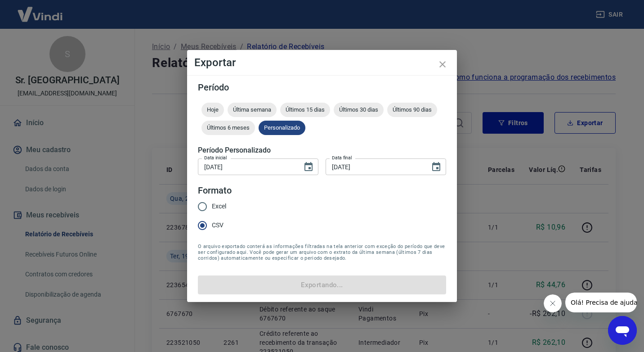 Image resolution: width=644 pixels, height=352 pixels. I want to click on span: Últimos 15 dias, so click(305, 109).